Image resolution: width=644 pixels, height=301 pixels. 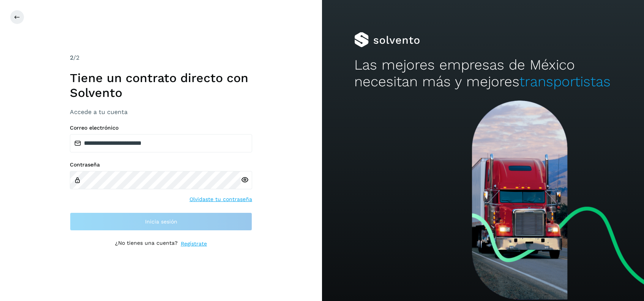 What do you see at coordinates (161, 165) in the screenshot?
I see `label: Contraseña` at bounding box center [161, 165].